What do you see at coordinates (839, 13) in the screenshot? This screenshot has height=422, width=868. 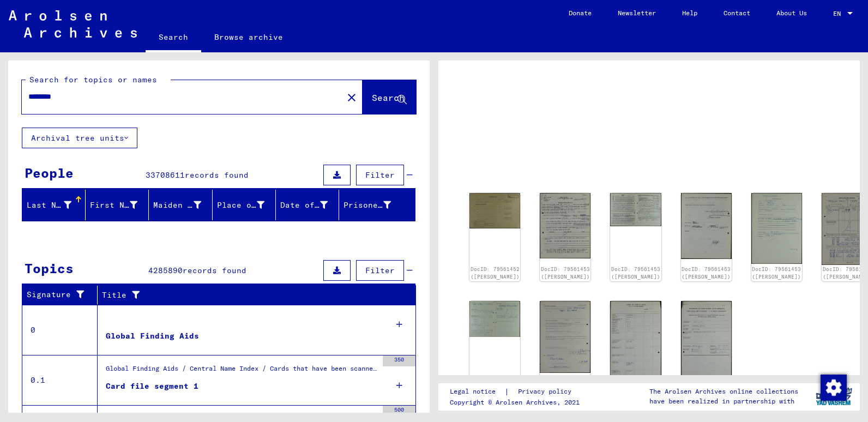 I see `span: EN` at bounding box center [839, 13].